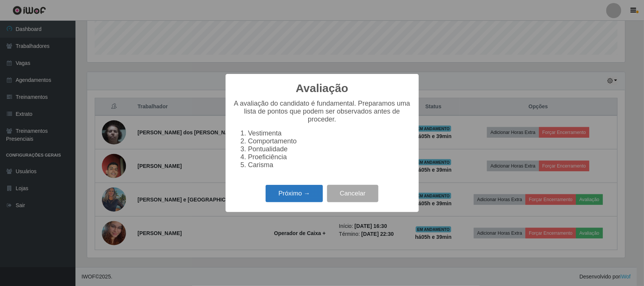 This screenshot has height=286, width=644. What do you see at coordinates (330, 133) in the screenshot?
I see `li: Vestimenta` at bounding box center [330, 133].